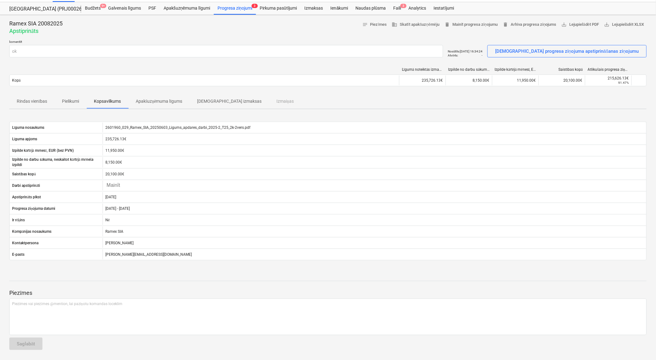  I want to click on div: Galvenais līgums, so click(125, 8).